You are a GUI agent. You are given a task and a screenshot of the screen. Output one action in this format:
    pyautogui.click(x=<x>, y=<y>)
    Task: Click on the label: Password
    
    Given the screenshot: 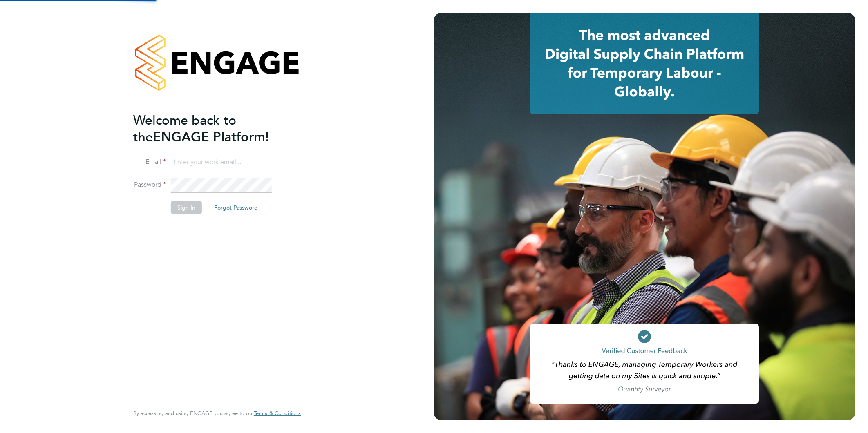 What is the action you would take?
    pyautogui.click(x=150, y=185)
    